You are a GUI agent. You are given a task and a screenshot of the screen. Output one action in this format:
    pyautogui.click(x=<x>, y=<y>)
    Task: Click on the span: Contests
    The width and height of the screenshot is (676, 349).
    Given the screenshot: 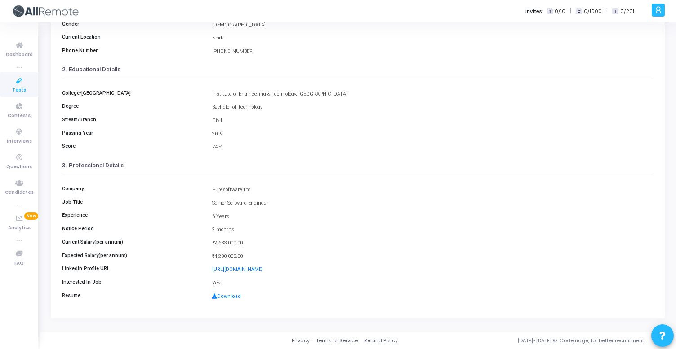 What is the action you would take?
    pyautogui.click(x=19, y=116)
    